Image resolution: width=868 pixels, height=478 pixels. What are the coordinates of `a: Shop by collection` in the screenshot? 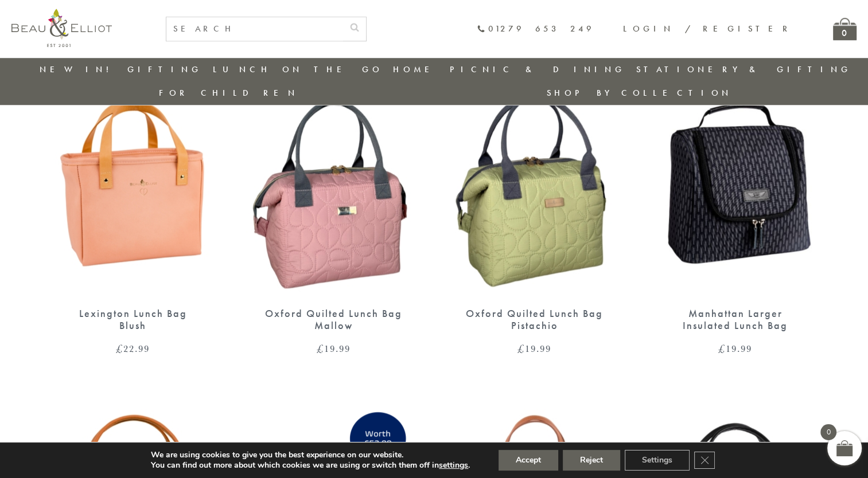 It's located at (639, 93).